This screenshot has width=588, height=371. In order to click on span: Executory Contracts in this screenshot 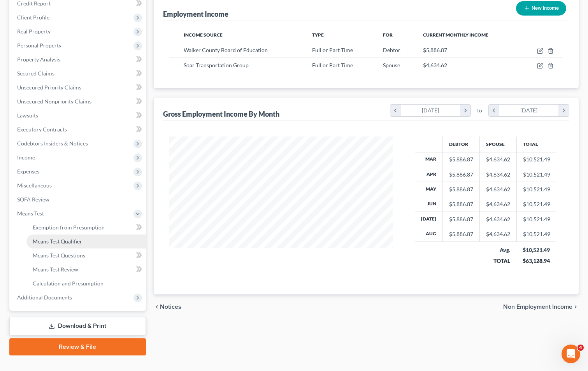, I will do `click(42, 130)`.